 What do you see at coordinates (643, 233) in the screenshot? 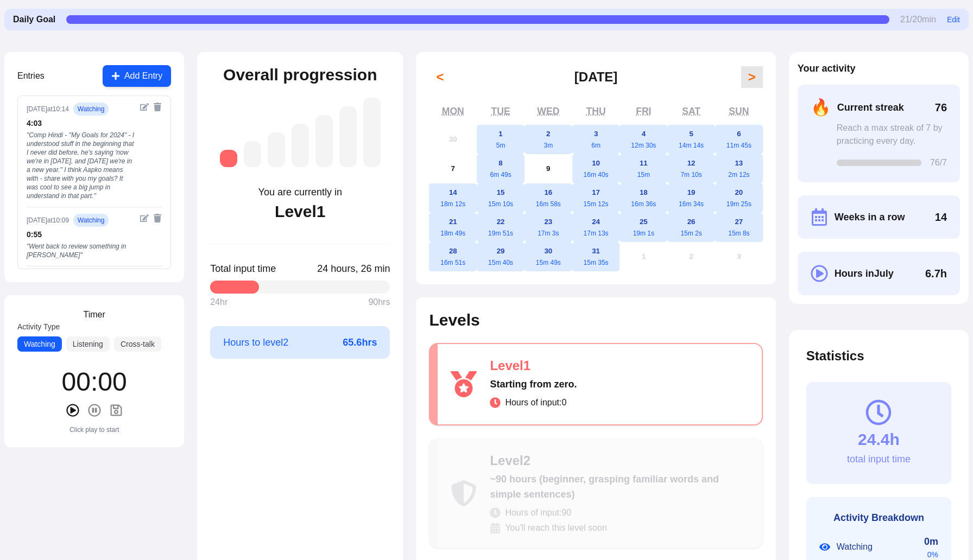
I see `div: 19m 1s` at bounding box center [643, 233].